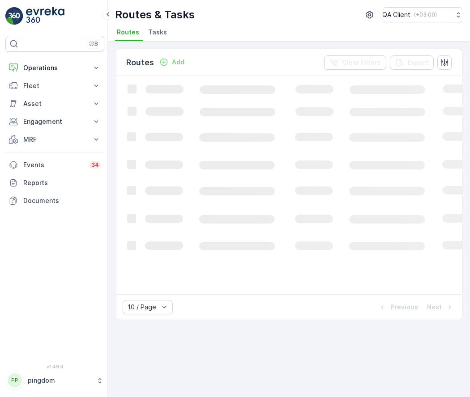 The width and height of the screenshot is (470, 397). I want to click on button: Next, so click(440, 308).